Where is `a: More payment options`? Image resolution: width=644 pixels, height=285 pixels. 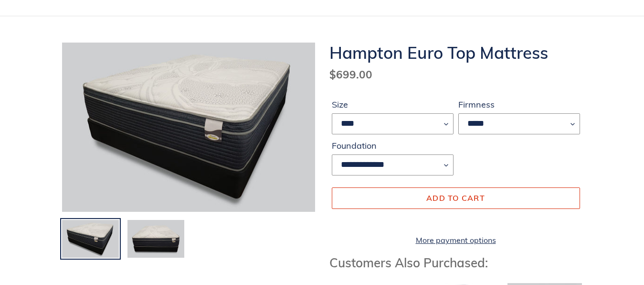 a: More payment options is located at coordinates (456, 240).